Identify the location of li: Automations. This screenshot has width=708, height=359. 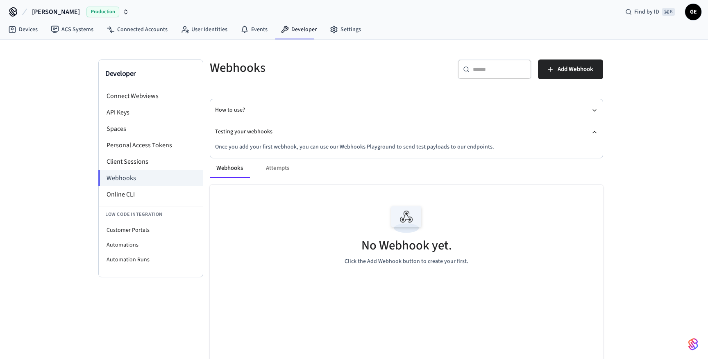
(151, 245).